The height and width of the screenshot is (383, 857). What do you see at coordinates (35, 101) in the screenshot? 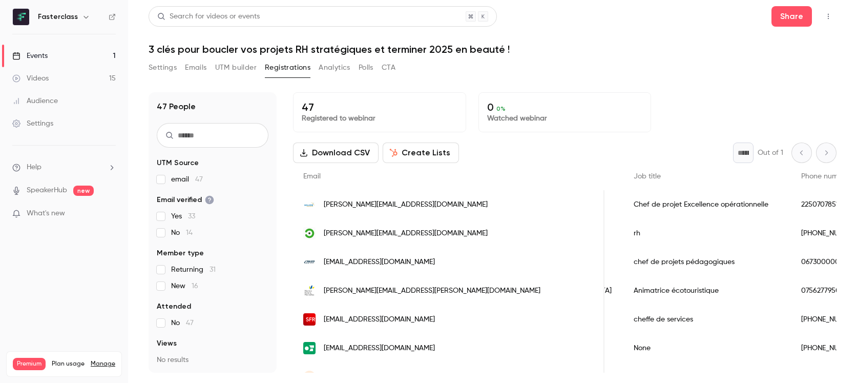
I see `div: Audience` at bounding box center [35, 101].